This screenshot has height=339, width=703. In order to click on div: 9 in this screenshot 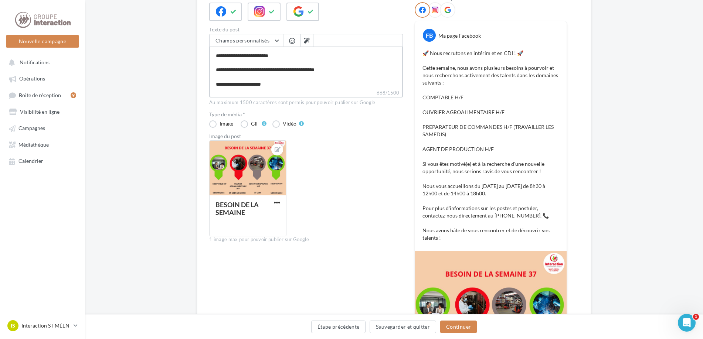, I will do `click(73, 95)`.